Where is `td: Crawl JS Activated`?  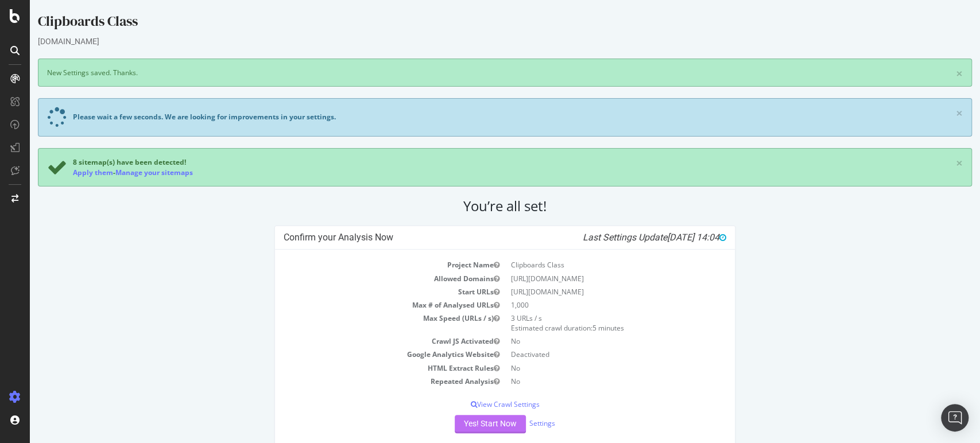
td: Crawl JS Activated is located at coordinates (364, 340).